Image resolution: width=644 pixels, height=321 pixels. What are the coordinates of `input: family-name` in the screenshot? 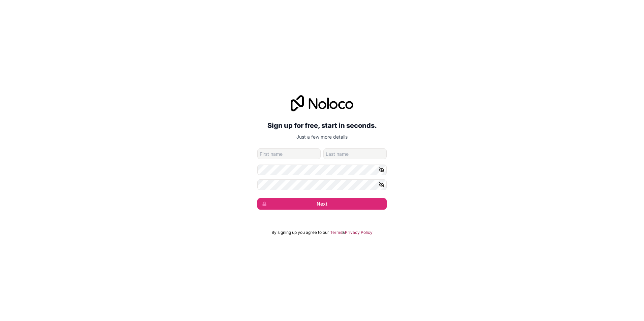 It's located at (355, 154).